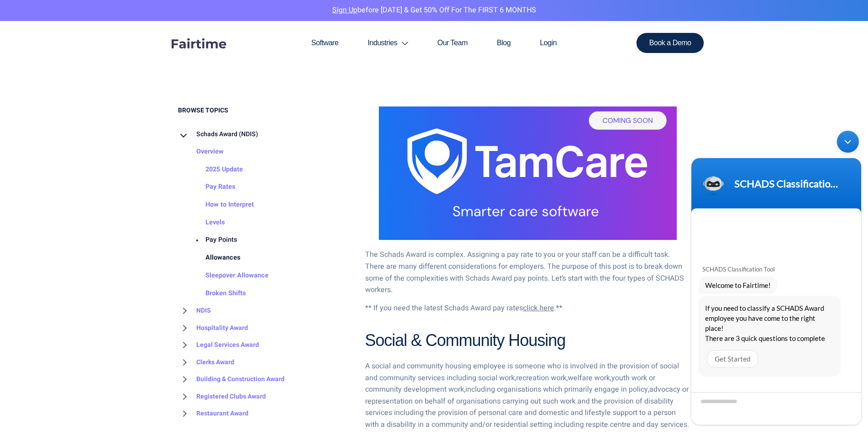 This screenshot has width=868, height=436. Describe the element at coordinates (212, 240) in the screenshot. I see `a: Pay Points` at that location.